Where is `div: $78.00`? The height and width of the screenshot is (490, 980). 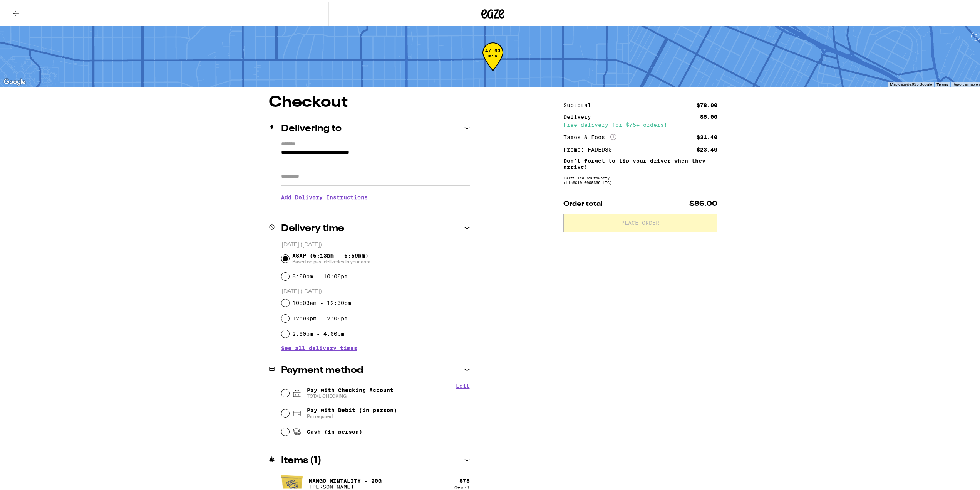 div: $78.00 is located at coordinates (707, 104).